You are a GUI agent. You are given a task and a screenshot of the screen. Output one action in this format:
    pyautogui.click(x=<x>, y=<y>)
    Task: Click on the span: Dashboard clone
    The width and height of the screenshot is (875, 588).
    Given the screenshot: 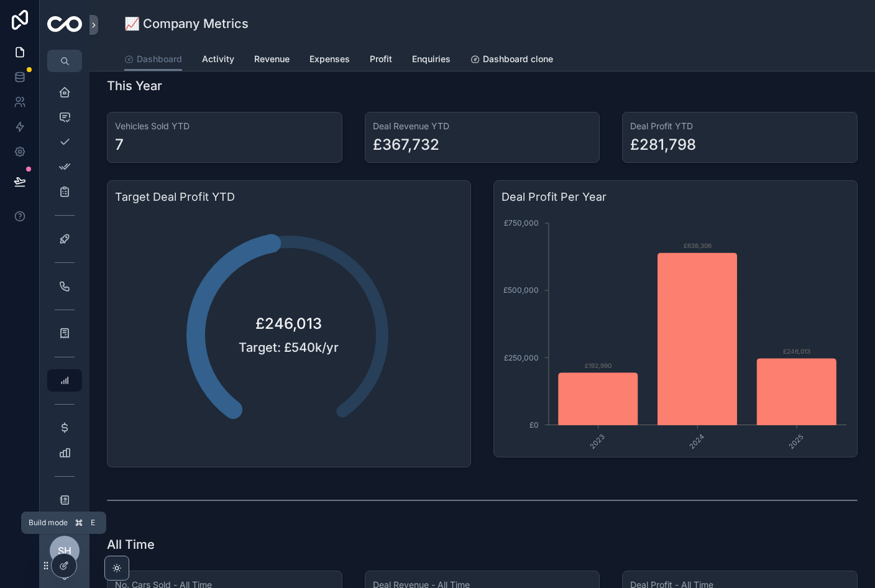 What is the action you would take?
    pyautogui.click(x=518, y=59)
    